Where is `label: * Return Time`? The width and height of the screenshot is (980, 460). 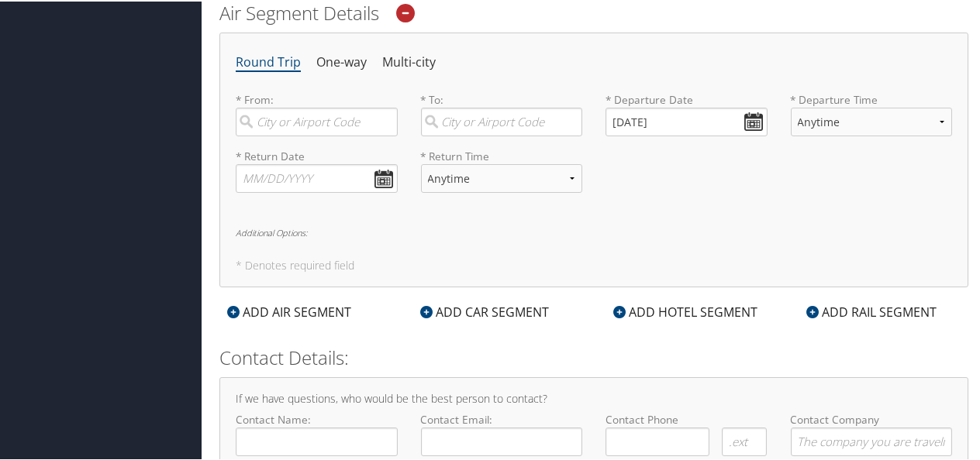
label: * Return Time is located at coordinates (502, 155).